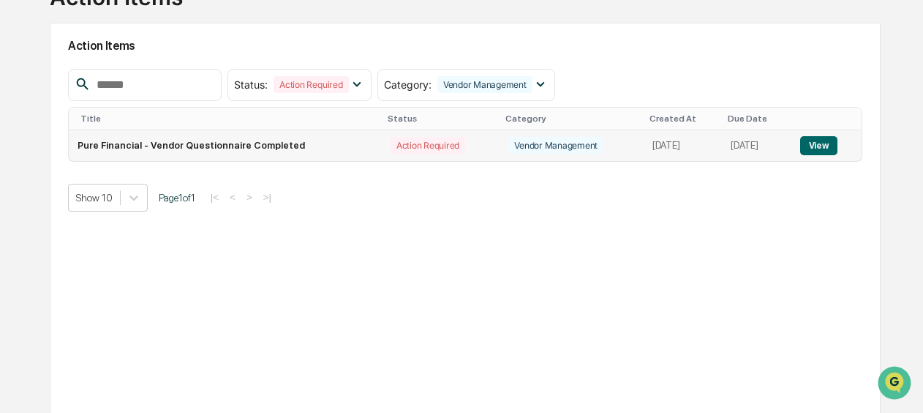 Image resolution: width=923 pixels, height=413 pixels. I want to click on span: cdingler, so click(63, 233).